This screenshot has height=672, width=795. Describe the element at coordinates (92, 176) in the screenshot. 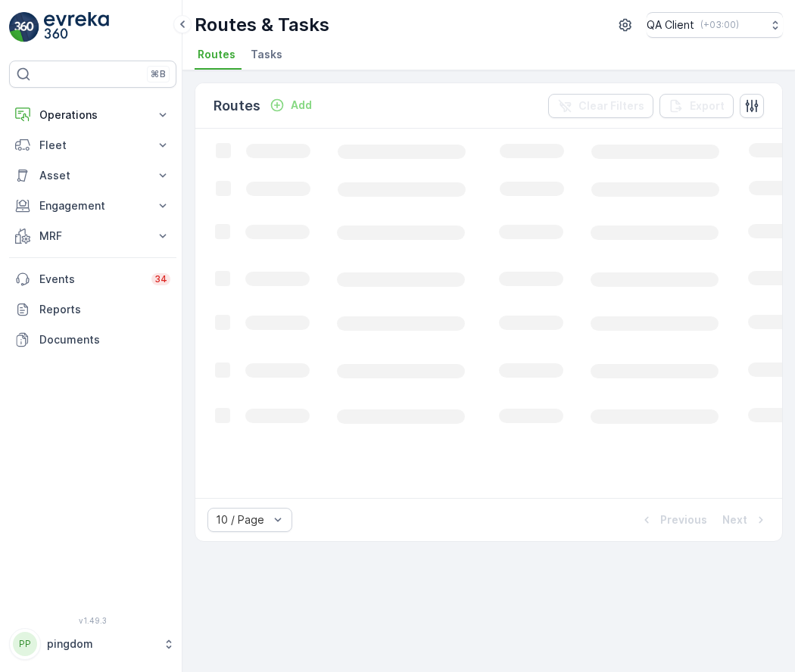

I see `button: Asset` at that location.